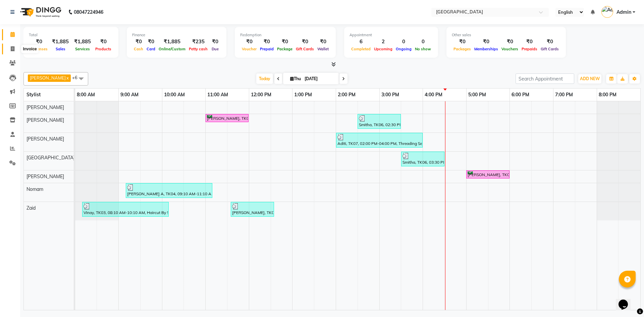 This screenshot has width=644, height=317. What do you see at coordinates (590, 79) in the screenshot?
I see `button: ADD NEW` at bounding box center [590, 79].